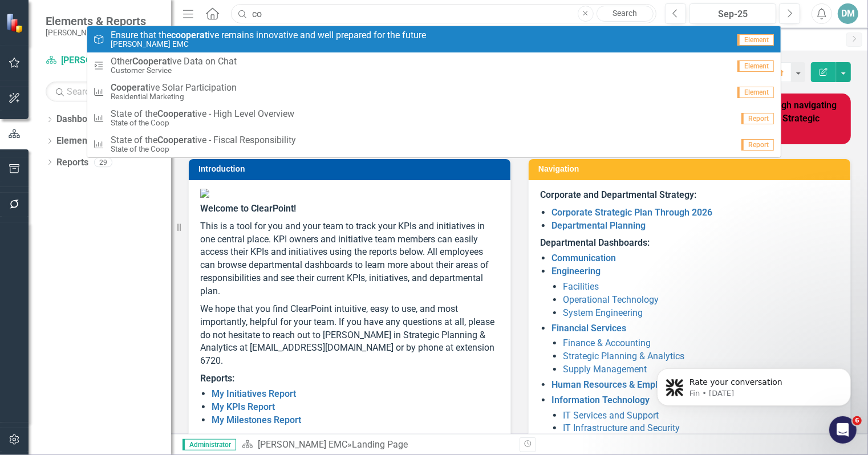 The width and height of the screenshot is (868, 455). I want to click on strong: Reports:, so click(218, 378).